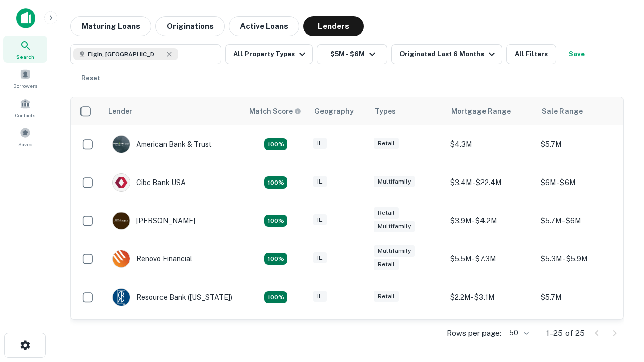  Describe the element at coordinates (25, 18) in the screenshot. I see `img: capitalize-icon.png` at that location.